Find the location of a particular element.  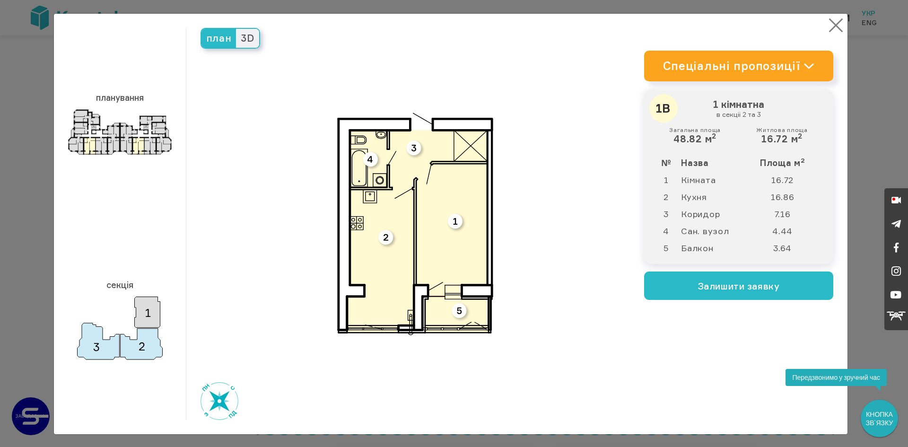

div: 48.82 м is located at coordinates (695, 136).